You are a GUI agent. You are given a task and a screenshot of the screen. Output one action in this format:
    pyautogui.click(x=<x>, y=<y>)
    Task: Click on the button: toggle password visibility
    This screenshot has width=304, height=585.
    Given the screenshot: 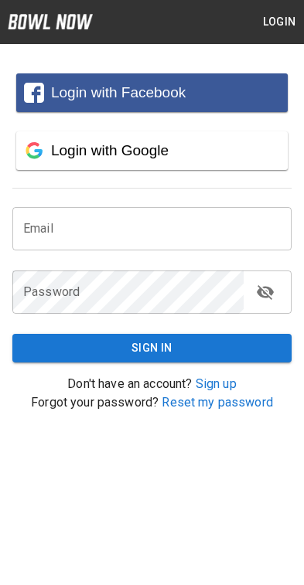 What is the action you would take?
    pyautogui.click(x=265, y=292)
    